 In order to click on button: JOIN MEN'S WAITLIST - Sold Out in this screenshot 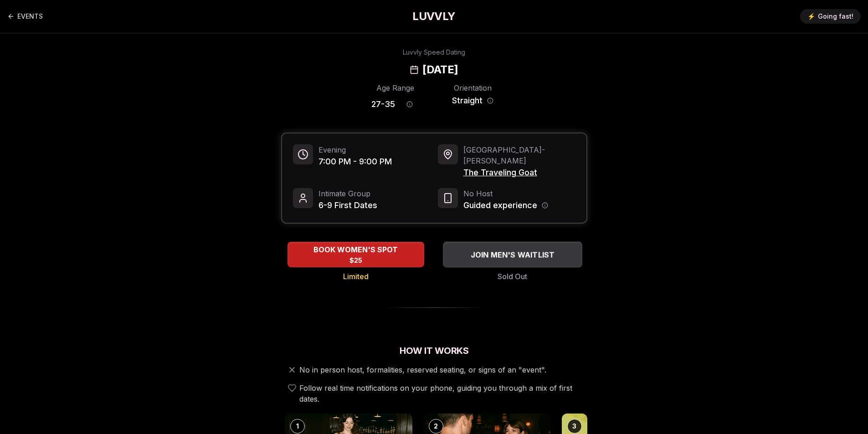, I will do `click(513, 255)`.